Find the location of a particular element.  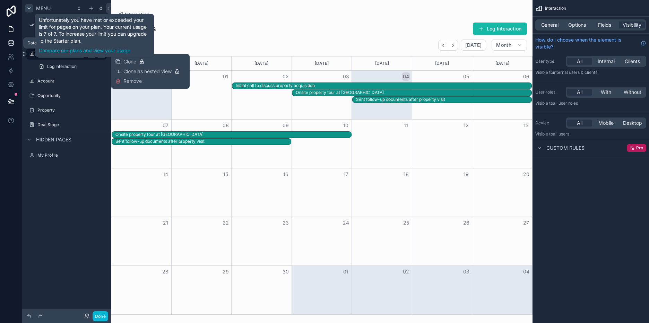

span: Internal is located at coordinates (606, 61).